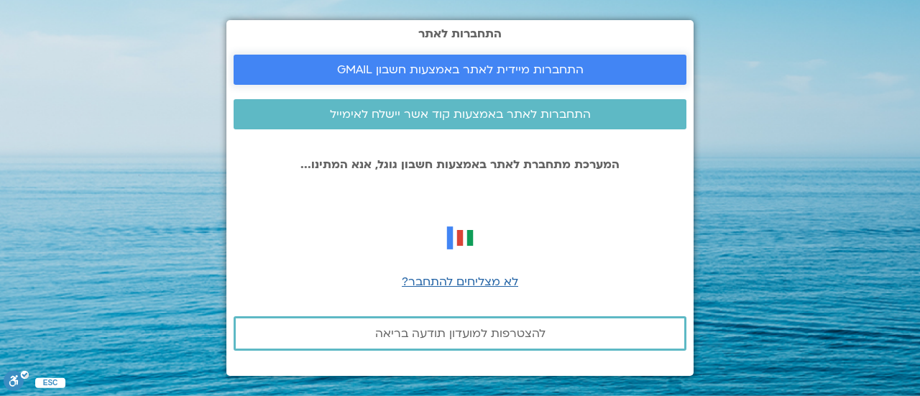 The height and width of the screenshot is (396, 920). I want to click on a: התחברות לאתר באמצעות קוד אשר יישלח לאימייל, so click(460, 114).